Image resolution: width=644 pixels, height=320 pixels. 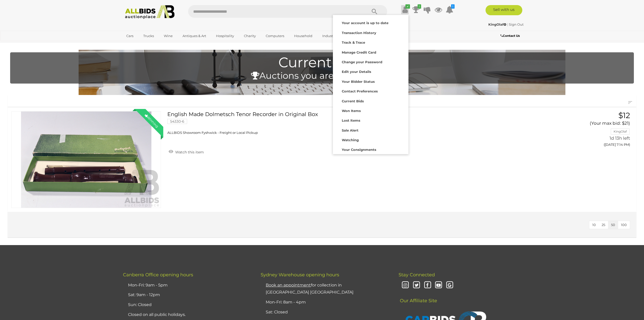 What do you see at coordinates (188, 314) in the screenshot?
I see `li: Closed on all public holidays.` at bounding box center [188, 314].